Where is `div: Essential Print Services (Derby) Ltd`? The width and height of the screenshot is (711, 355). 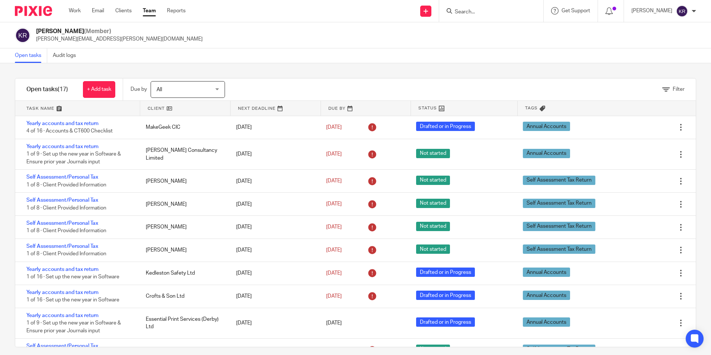
div: Essential Print Services (Derby) Ltd is located at coordinates (183, 323).